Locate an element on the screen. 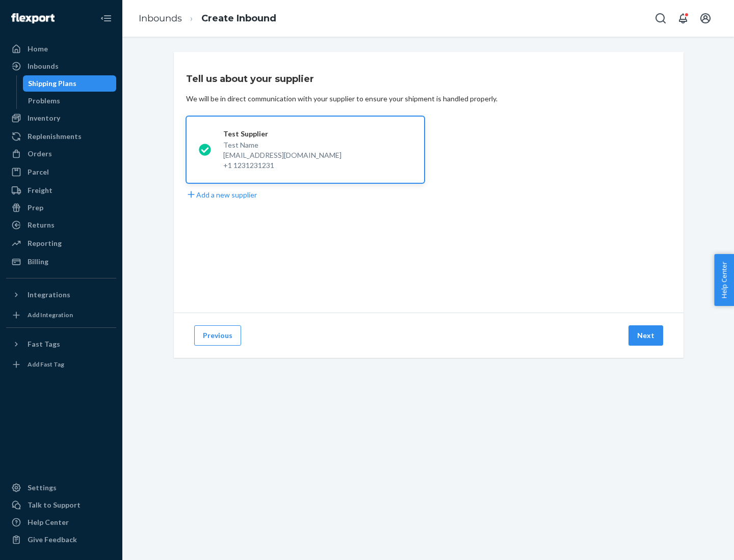  div: Orders is located at coordinates (40, 154).